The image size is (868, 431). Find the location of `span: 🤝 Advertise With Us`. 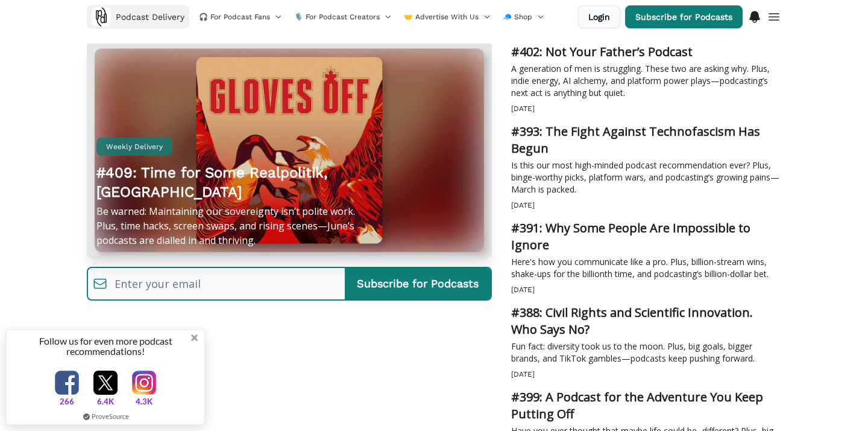

span: 🤝 Advertise With Us is located at coordinates (441, 17).